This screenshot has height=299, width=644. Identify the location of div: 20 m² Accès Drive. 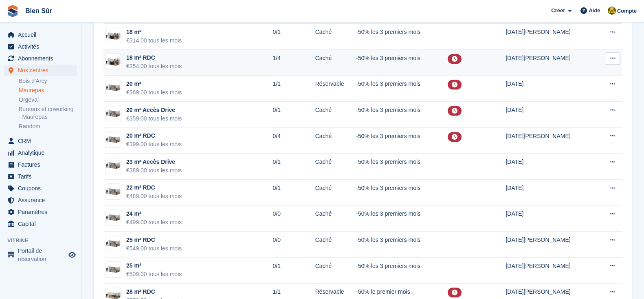
(154, 110).